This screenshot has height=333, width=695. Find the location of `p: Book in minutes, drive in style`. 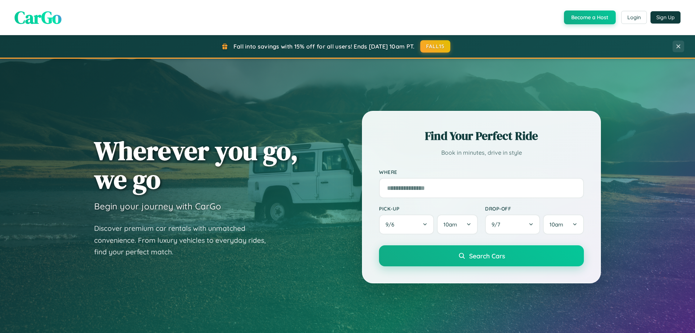

p: Book in minutes, drive in style is located at coordinates (481, 152).